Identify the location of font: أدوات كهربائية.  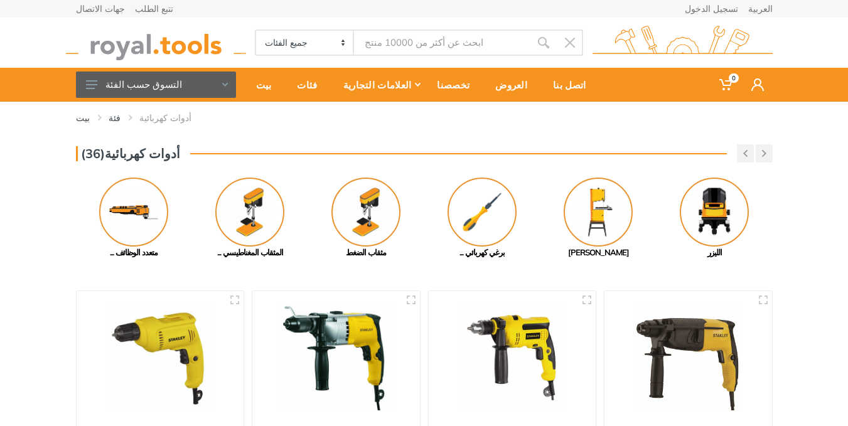
(165, 118).